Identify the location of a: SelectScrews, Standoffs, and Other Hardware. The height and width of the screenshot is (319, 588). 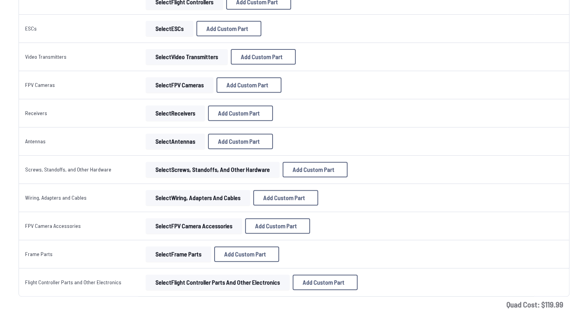
(212, 170).